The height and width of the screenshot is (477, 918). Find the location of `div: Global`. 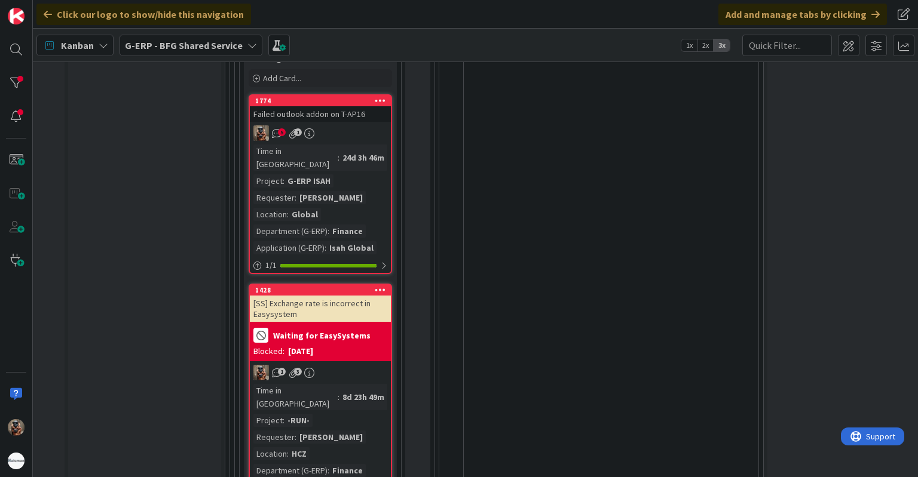

div: Global is located at coordinates (305, 214).